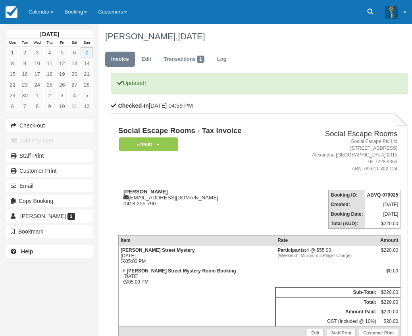  I want to click on a: Invoice, so click(120, 59).